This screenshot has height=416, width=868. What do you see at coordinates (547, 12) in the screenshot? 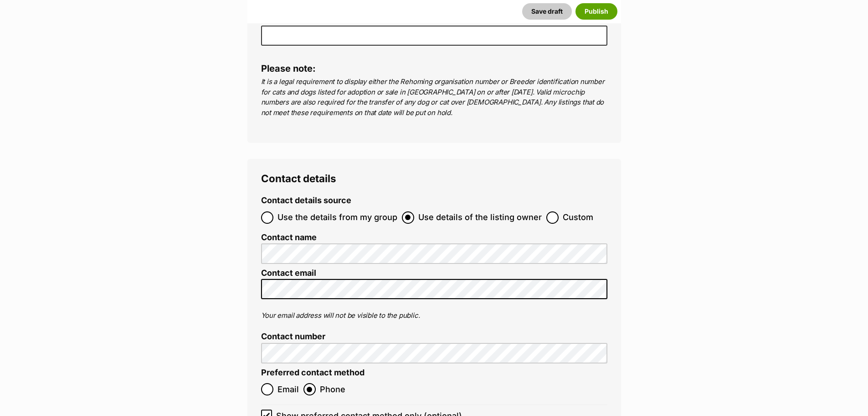
I see `button: Save draft` at bounding box center [547, 12].